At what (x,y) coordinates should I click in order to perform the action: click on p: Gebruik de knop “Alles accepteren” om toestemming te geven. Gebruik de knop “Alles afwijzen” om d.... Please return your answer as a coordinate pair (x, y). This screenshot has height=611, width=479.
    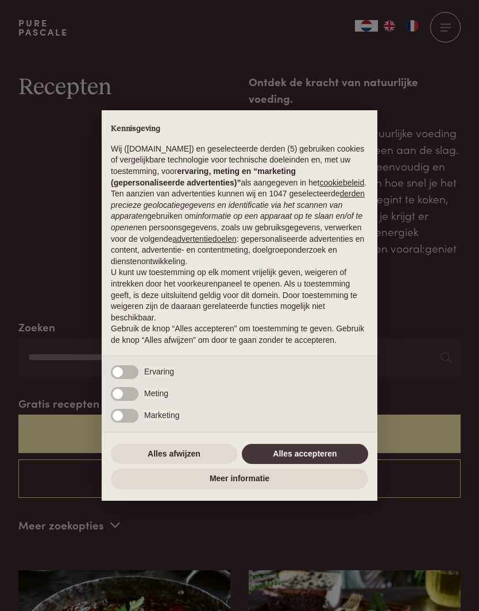
    Looking at the image, I should click on (239, 334).